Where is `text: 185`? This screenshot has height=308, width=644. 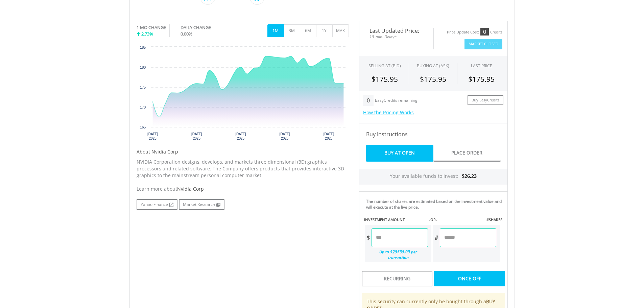 text: 185 is located at coordinates (143, 47).